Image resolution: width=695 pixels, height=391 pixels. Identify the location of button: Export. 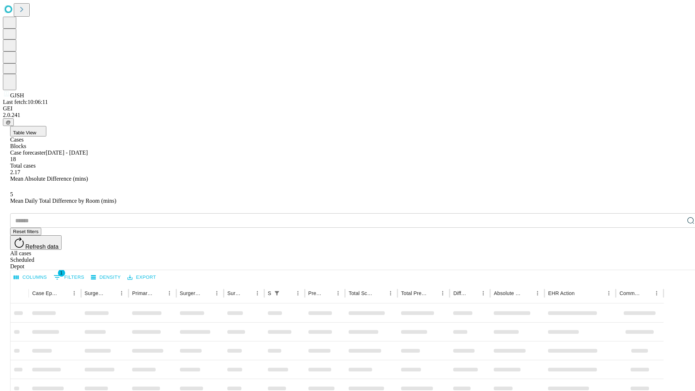
(142, 277).